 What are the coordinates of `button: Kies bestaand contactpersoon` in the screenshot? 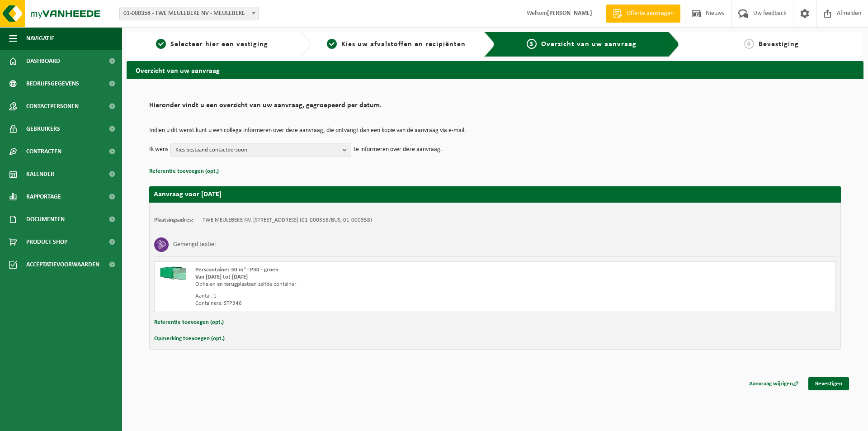 It's located at (261, 150).